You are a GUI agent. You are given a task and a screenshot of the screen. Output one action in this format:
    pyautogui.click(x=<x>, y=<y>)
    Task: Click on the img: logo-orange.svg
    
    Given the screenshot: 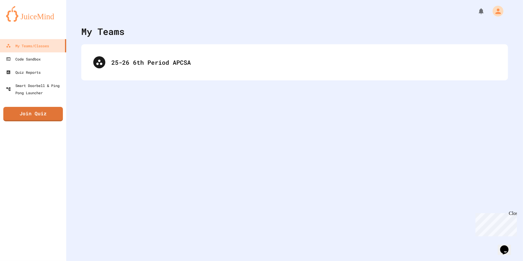 What is the action you would take?
    pyautogui.click(x=33, y=14)
    